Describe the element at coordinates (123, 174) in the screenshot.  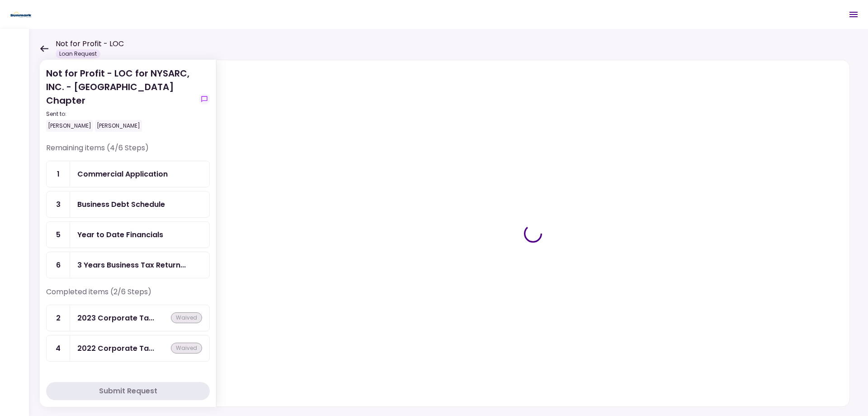
I see `div: Commercial Application` at that location.